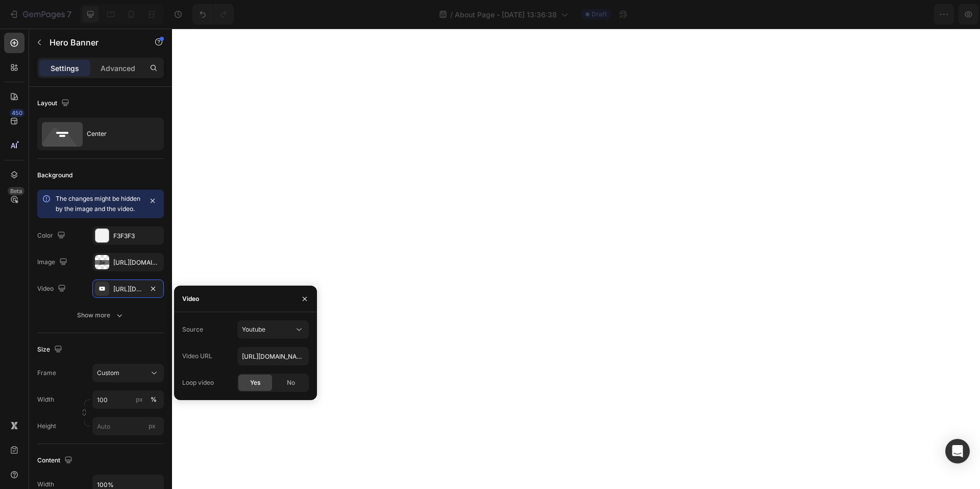  I want to click on div: Source, so click(193, 330).